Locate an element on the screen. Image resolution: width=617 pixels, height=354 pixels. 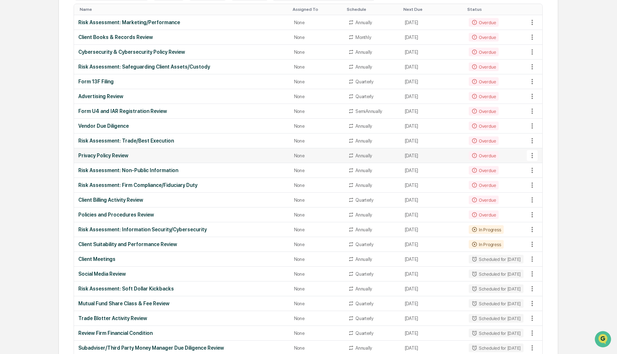
div: Client Books & Records Review is located at coordinates (181, 37).